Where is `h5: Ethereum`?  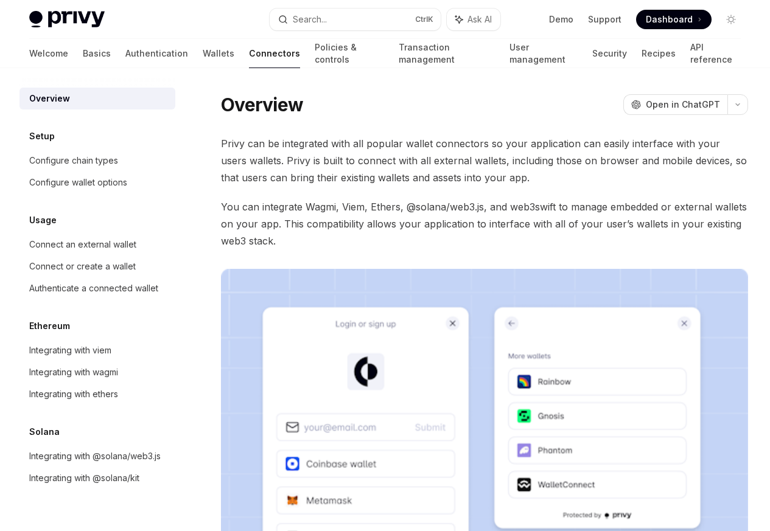
h5: Ethereum is located at coordinates (49, 326).